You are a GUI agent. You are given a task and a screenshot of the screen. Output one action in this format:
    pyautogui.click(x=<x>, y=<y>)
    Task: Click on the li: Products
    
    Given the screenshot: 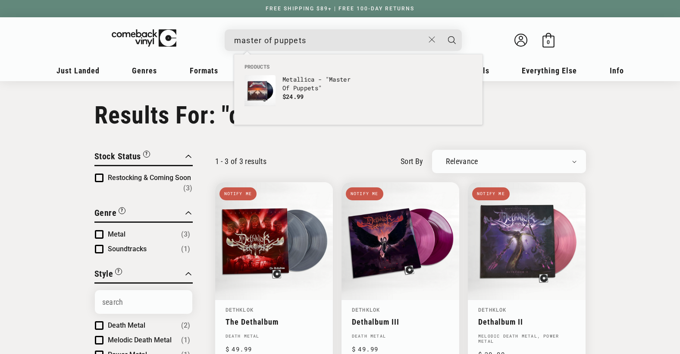 What is the action you would take?
    pyautogui.click(x=359, y=67)
    